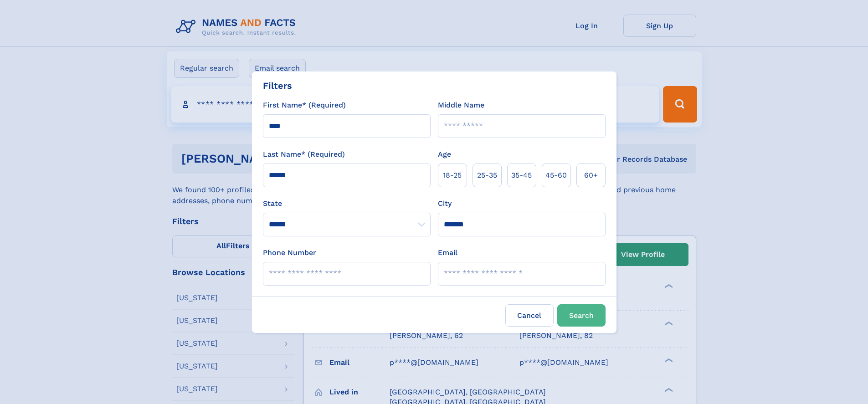  Describe the element at coordinates (591, 176) in the screenshot. I see `span: 60+` at that location.